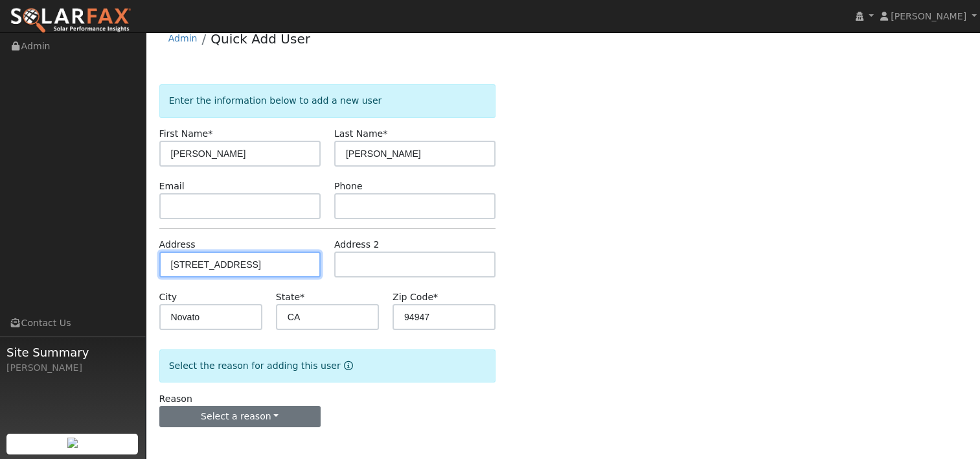  I want to click on img: SolarFax, so click(70, 21).